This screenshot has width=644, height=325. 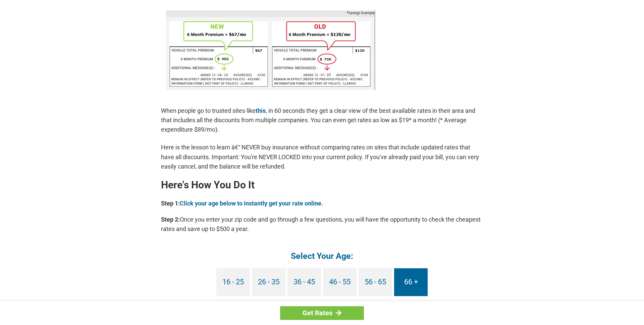 I want to click on h4: Select Your Age:, so click(x=322, y=256).